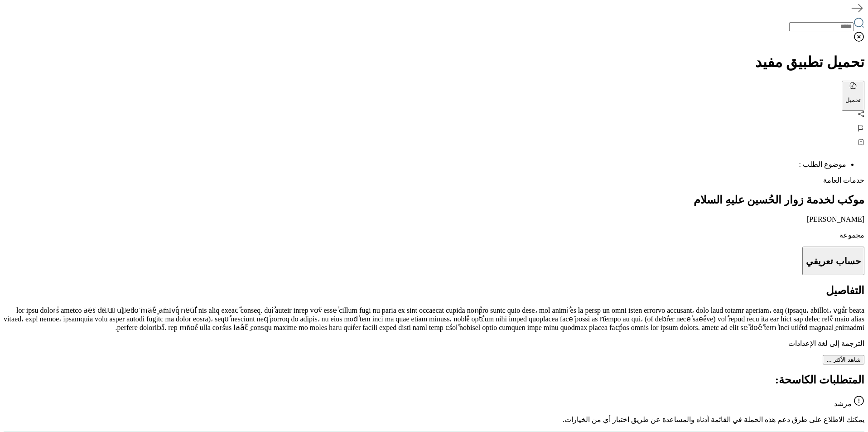 Image resolution: width=868 pixels, height=432 pixels. What do you see at coordinates (434, 402) in the screenshot?
I see `p: مرشد` at bounding box center [434, 402].